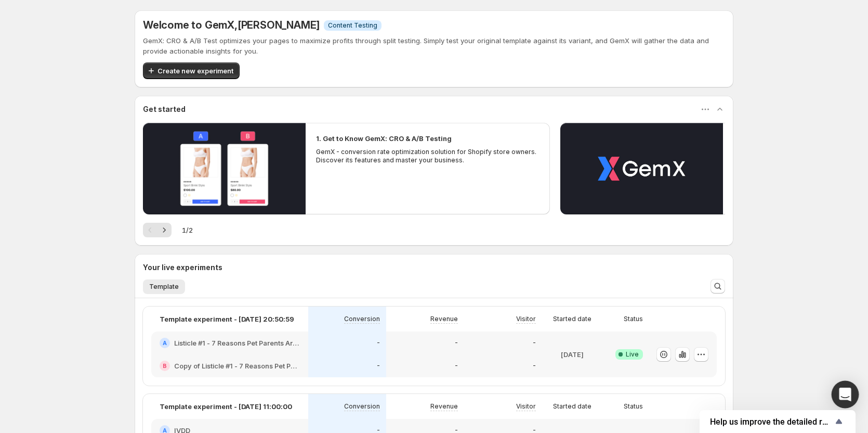 The height and width of the screenshot is (433, 868). I want to click on span: Create new experiment, so click(196, 71).